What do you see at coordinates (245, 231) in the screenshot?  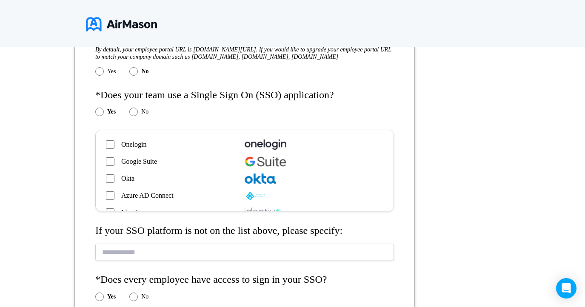 I see `h4: If your SSO platform is not on the list above, please specify:` at bounding box center [245, 231].